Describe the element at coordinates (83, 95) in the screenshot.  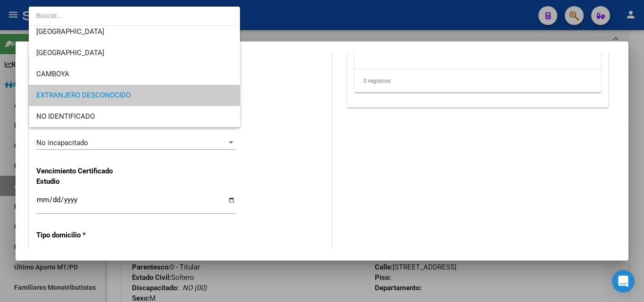
I see `span: EXTRANJERO DESCONOCIDO` at that location.